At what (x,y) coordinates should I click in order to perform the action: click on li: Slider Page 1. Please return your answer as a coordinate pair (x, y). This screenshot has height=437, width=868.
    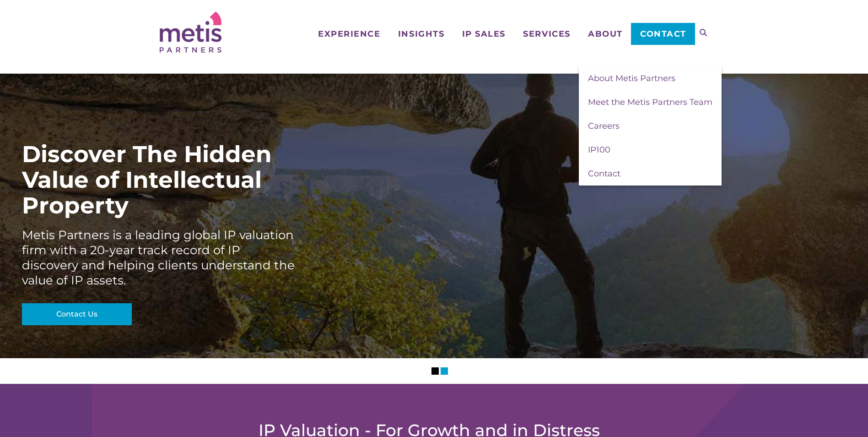
    Looking at the image, I should click on (435, 371).